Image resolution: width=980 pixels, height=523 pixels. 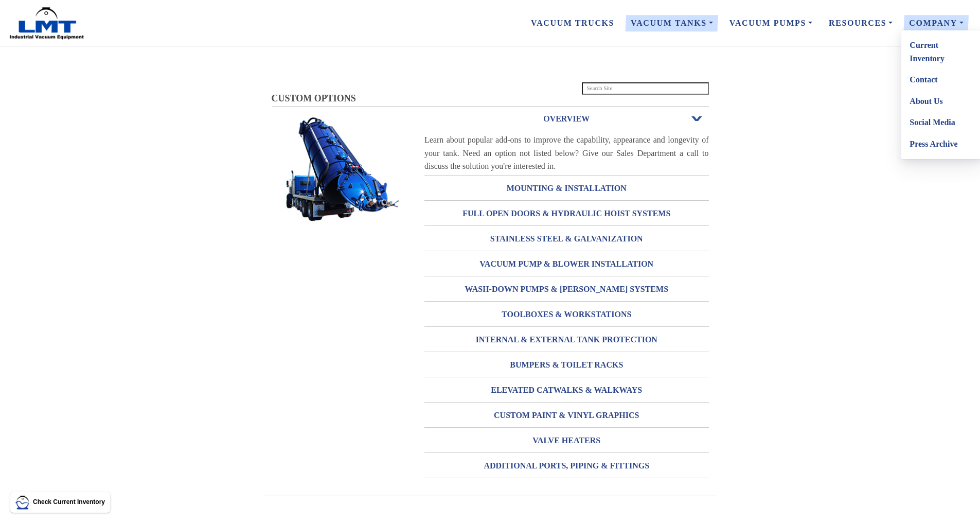 I want to click on a: FULL OPEN DOORS & HYDRAULIC HOIST SYSTEMS, so click(x=566, y=213).